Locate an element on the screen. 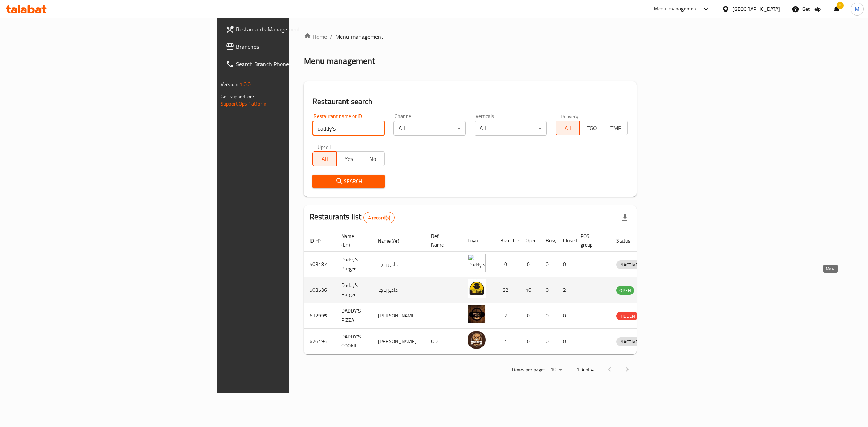 The height and width of the screenshot is (427, 868). button: No is located at coordinates (372, 159).